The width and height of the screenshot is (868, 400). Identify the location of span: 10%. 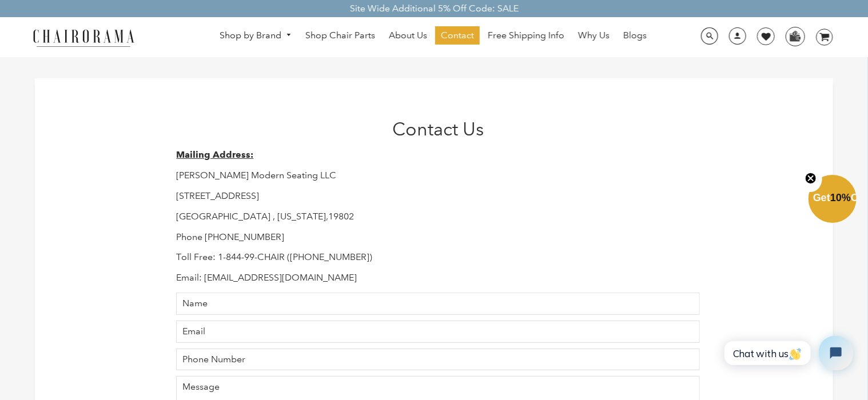
(840, 198).